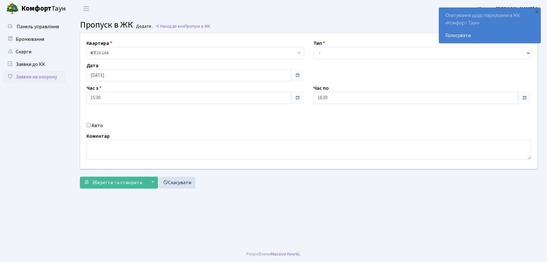 This screenshot has width=547, height=262. Describe the element at coordinates (144, 26) in the screenshot. I see `small: Додати .` at that location.